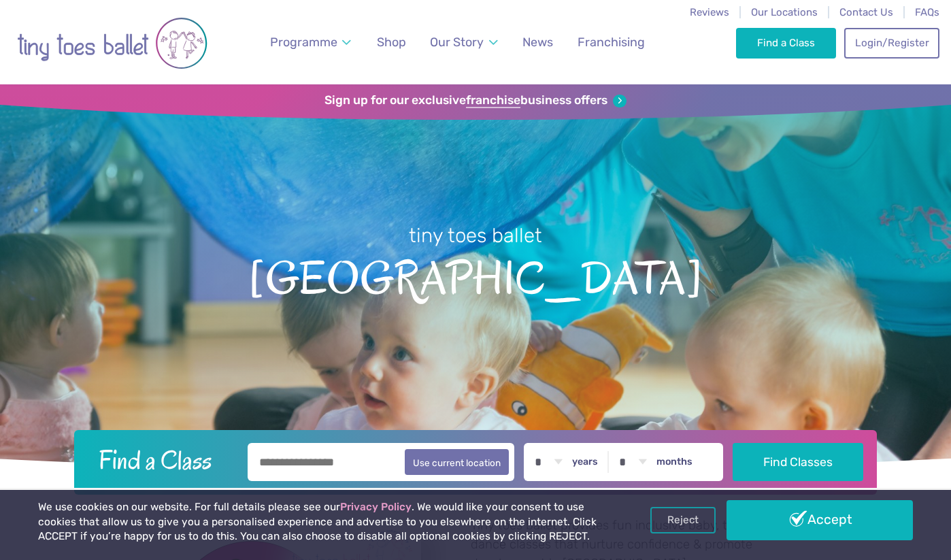 This screenshot has width=951, height=560. I want to click on a: News, so click(538, 42).